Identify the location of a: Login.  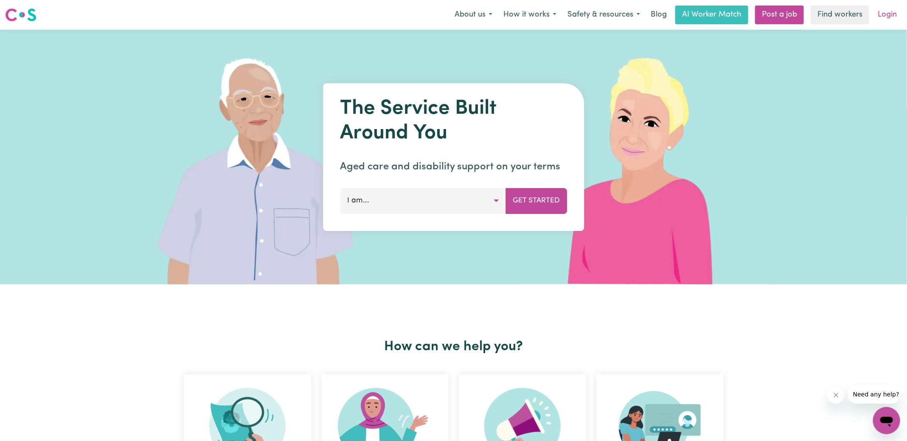
(887, 15).